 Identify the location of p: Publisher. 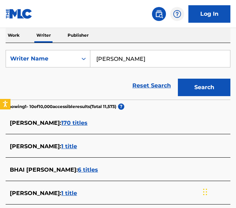
(78, 35).